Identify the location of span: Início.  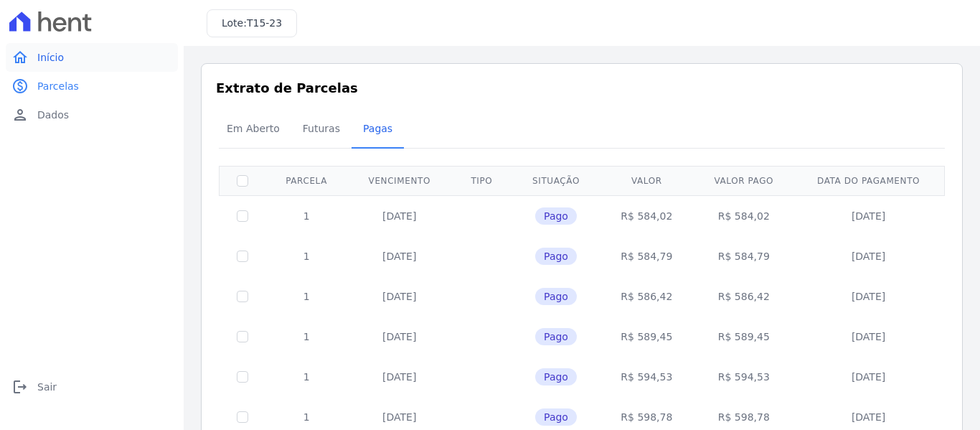
(50, 58).